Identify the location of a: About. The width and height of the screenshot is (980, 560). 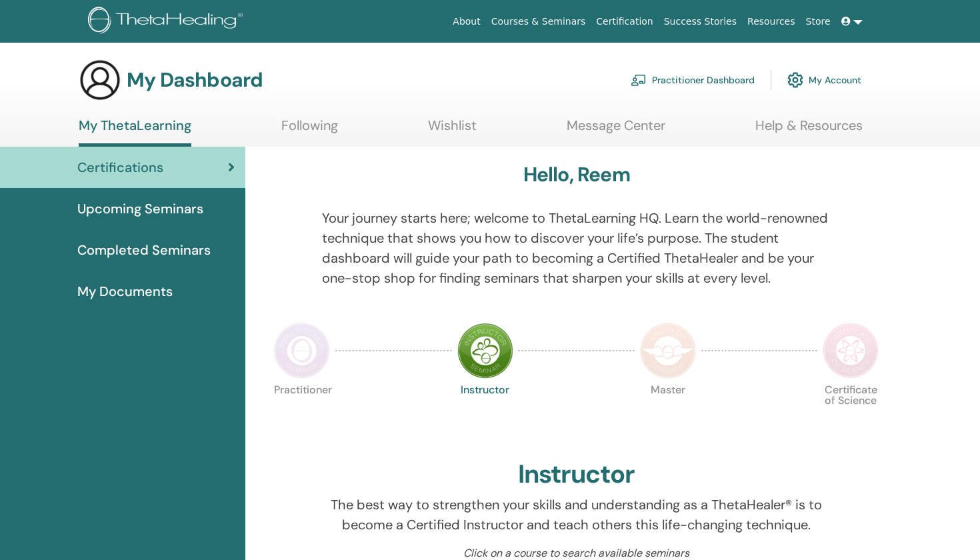
(466, 21).